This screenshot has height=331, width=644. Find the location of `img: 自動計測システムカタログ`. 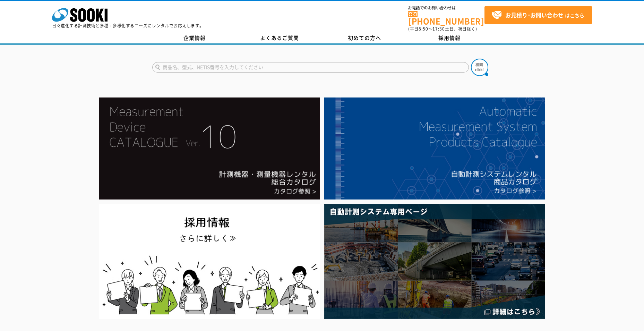

img: 自動計測システムカタログ is located at coordinates (434, 148).